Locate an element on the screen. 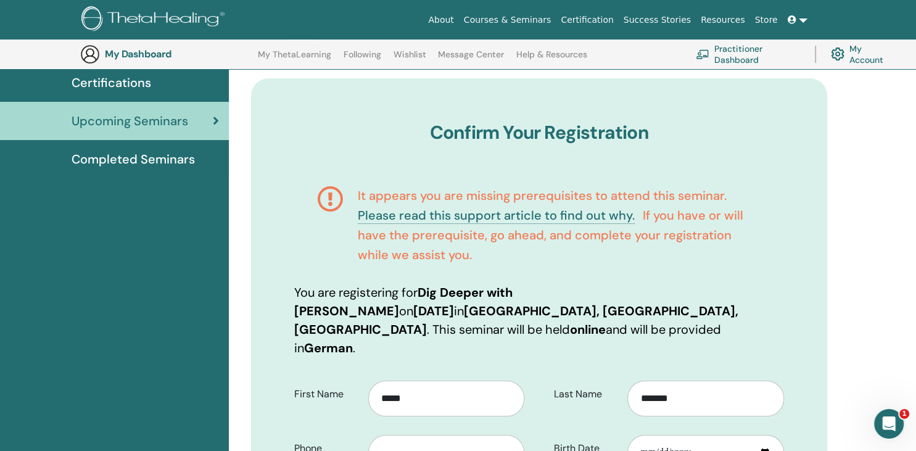 The image size is (916, 451). p: You are registering for on in . This seminar will be held and will be provided in . is located at coordinates (539, 320).